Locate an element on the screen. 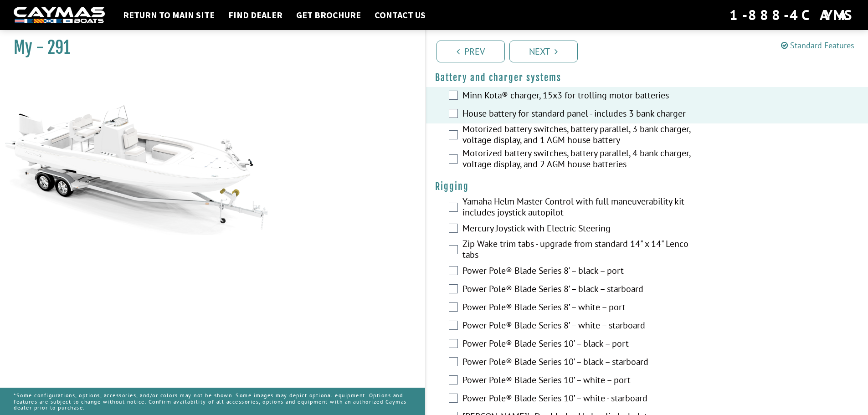 The height and width of the screenshot is (415, 868). label: Motorized battery switches, battery parallel, 3 bank charger, voltage display, and 1 AGM house ba... is located at coordinates (584, 135).